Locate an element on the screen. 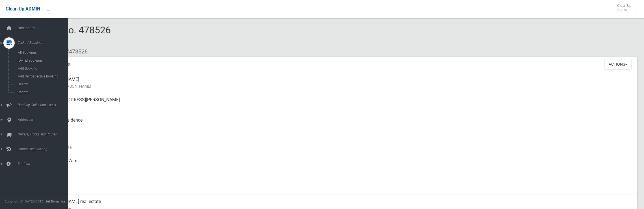  small: Collected At is located at coordinates (339, 168).